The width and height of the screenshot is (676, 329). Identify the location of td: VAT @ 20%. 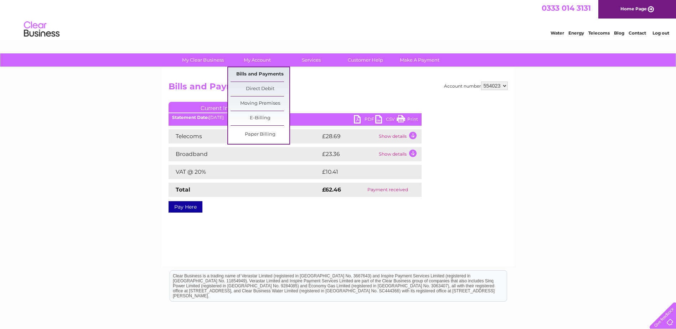
(245, 172).